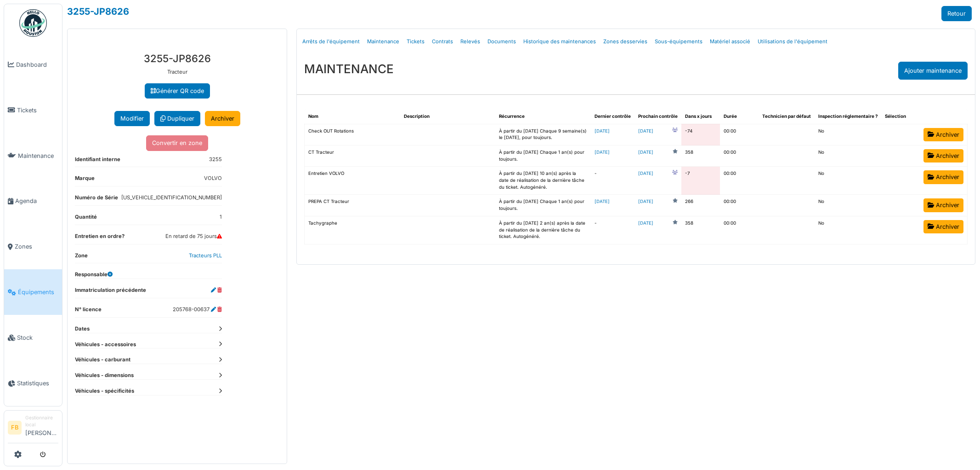 This screenshot has height=470, width=980. I want to click on th: Nom, so click(352, 116).